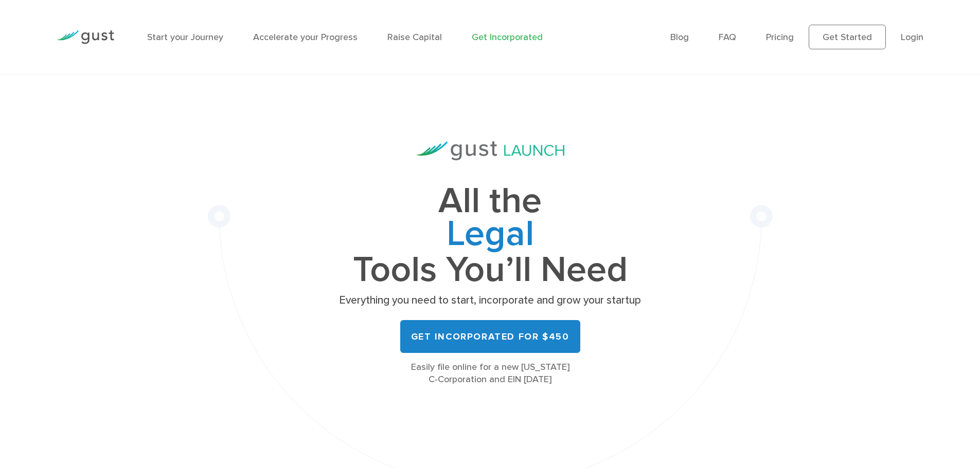 This screenshot has height=468, width=980. Describe the element at coordinates (186, 37) in the screenshot. I see `a: Start your Journey` at that location.